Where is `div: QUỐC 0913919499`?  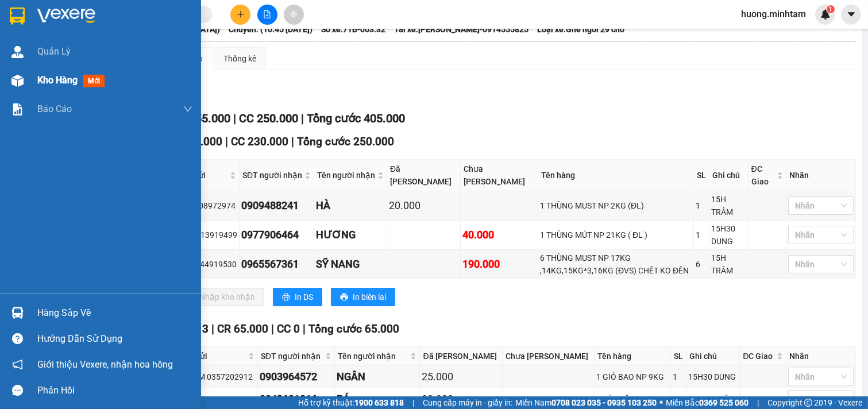 div: QUỐC 0913919499 is located at coordinates (202, 235).